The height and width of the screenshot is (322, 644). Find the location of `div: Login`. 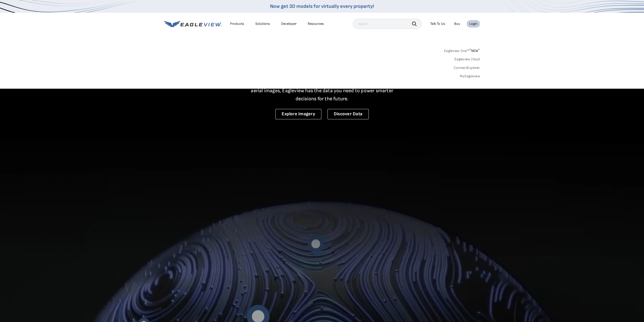

div: Login is located at coordinates (473, 24).